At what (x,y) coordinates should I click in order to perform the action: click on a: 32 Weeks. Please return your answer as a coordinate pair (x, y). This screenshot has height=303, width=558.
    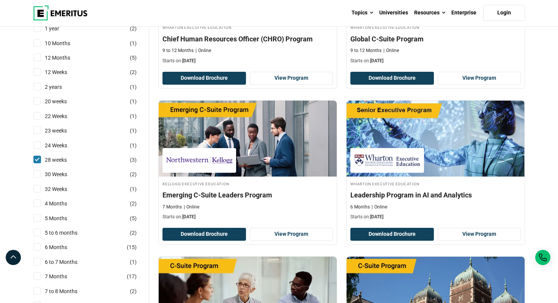
    Looking at the image, I should click on (63, 189).